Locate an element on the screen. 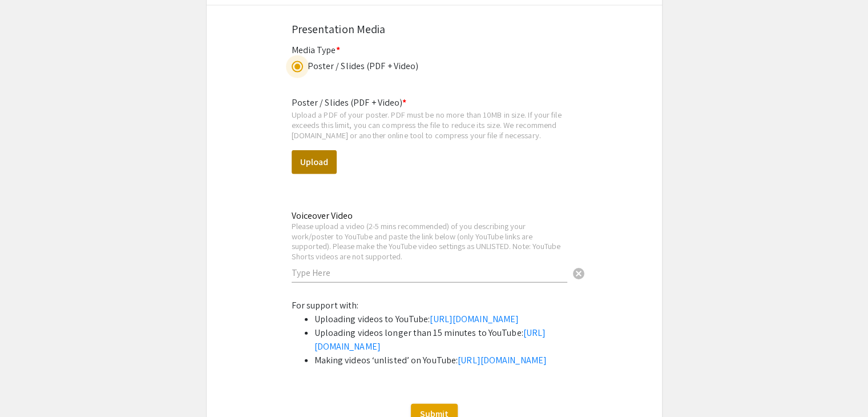  button: Clear is located at coordinates (579, 273).